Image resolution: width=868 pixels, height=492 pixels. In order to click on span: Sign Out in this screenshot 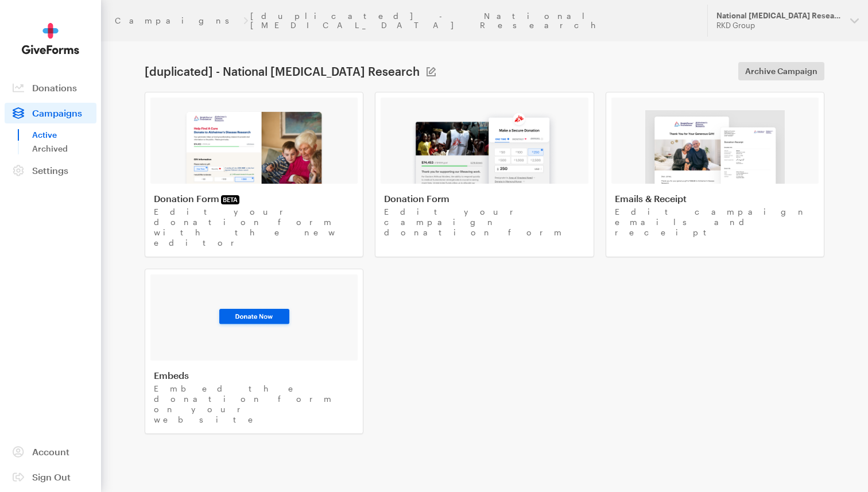, I will do `click(51, 477)`.